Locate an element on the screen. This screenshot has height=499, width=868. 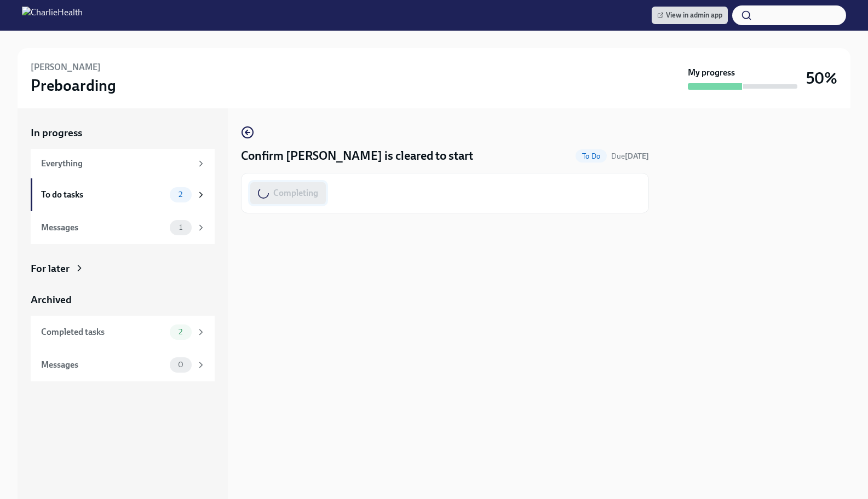
a: Messages0 is located at coordinates (123, 365).